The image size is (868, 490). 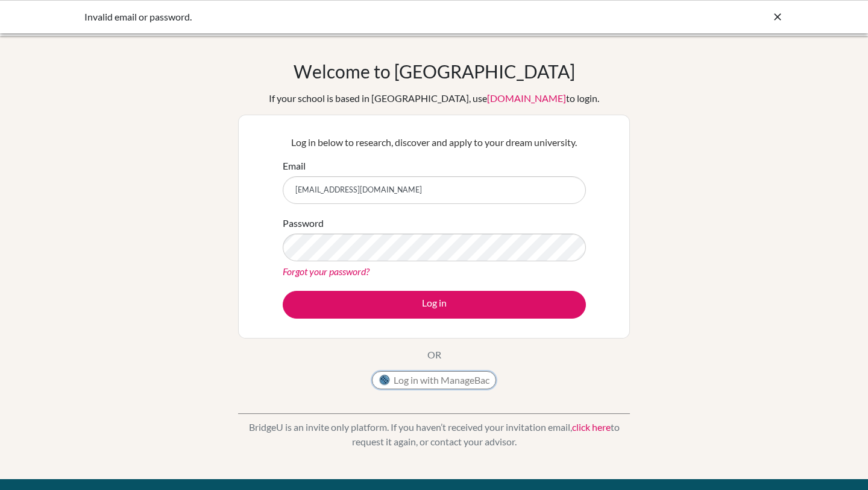 What do you see at coordinates (434, 380) in the screenshot?
I see `button: Log in with ManageBac` at bounding box center [434, 380].